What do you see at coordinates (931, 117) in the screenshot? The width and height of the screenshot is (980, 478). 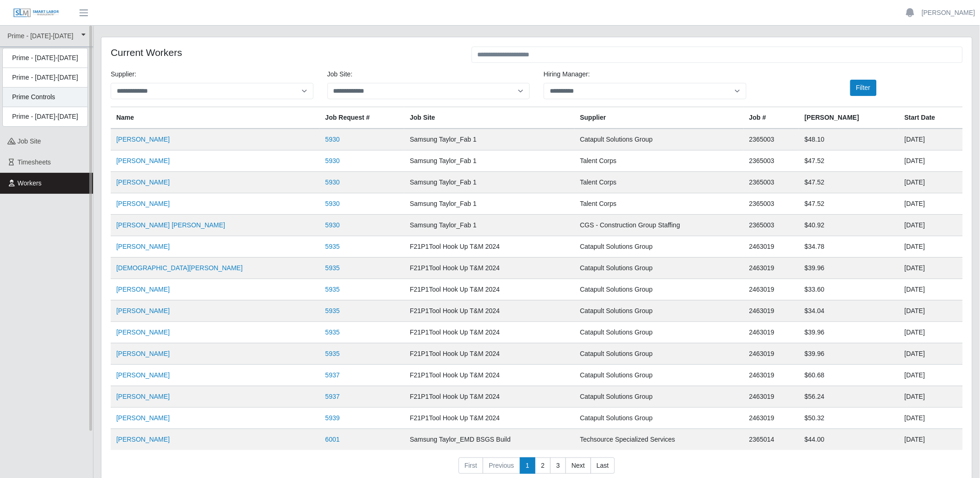 I see `th: Start Date` at bounding box center [931, 117].